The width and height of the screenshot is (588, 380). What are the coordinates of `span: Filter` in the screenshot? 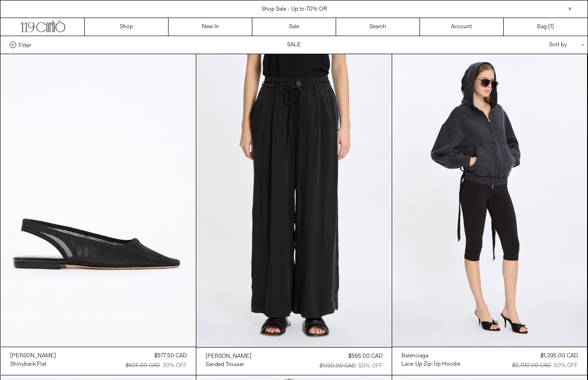 It's located at (25, 45).